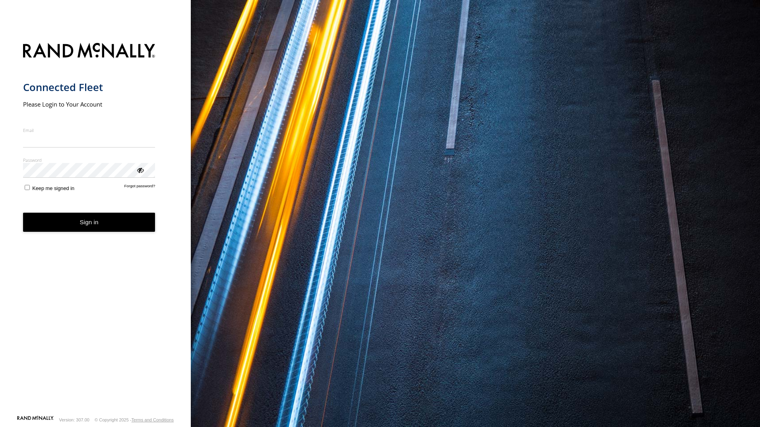 This screenshot has height=427, width=760. Describe the element at coordinates (89, 104) in the screenshot. I see `h2: Please Login to Your Account` at that location.